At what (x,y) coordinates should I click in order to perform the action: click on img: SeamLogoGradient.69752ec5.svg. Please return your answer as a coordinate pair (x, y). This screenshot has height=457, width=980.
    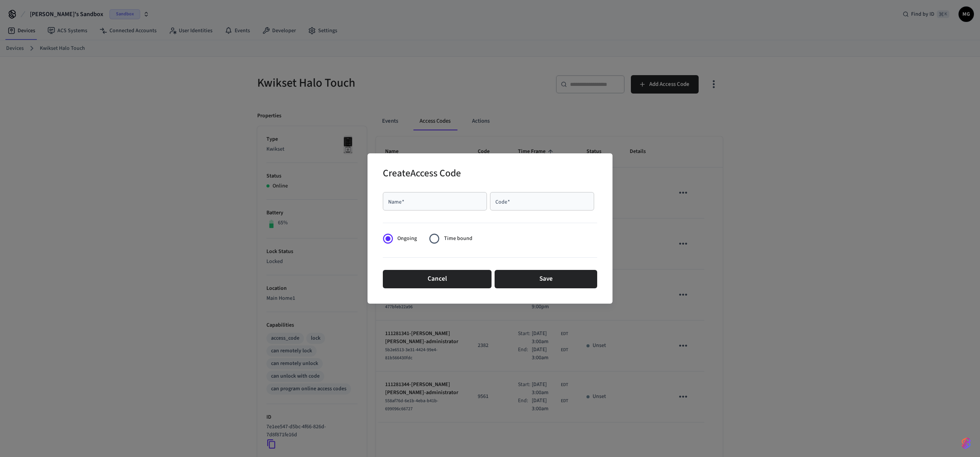
    Looking at the image, I should click on (966, 442).